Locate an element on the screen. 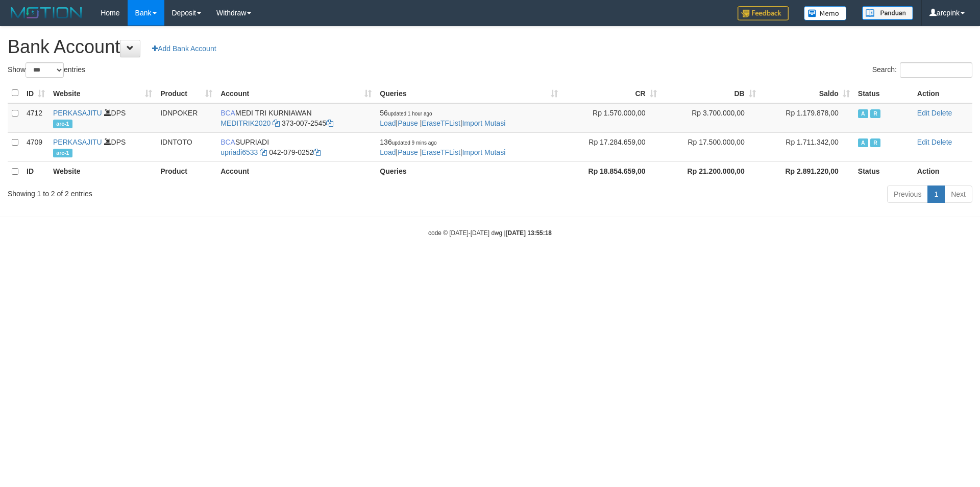 The width and height of the screenshot is (980, 487). td: Rp 17.284.659,00 is located at coordinates (612, 147).